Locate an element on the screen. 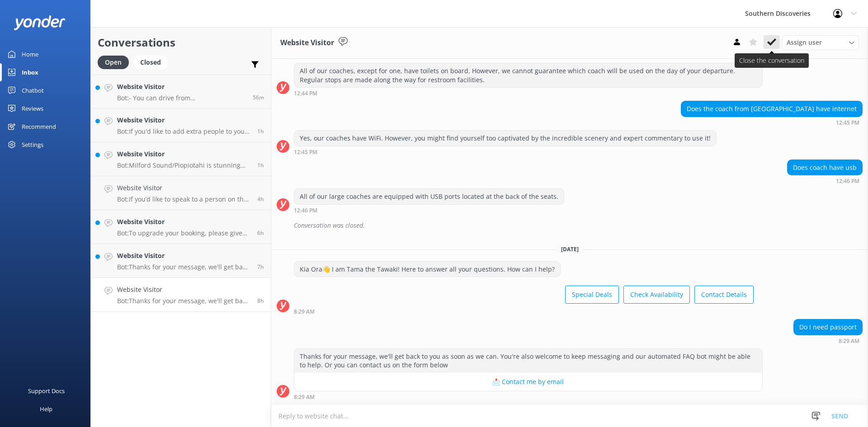 Image resolution: width=868 pixels, height=427 pixels. p: Bot: If you'd like to add extra people to your booking, please contact our reservations team at [... is located at coordinates (183, 132).